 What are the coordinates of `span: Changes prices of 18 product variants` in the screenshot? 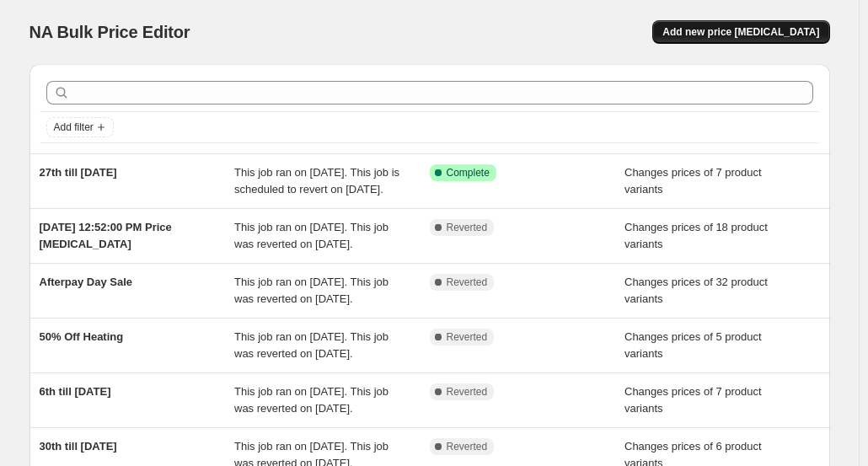 It's located at (696, 235).